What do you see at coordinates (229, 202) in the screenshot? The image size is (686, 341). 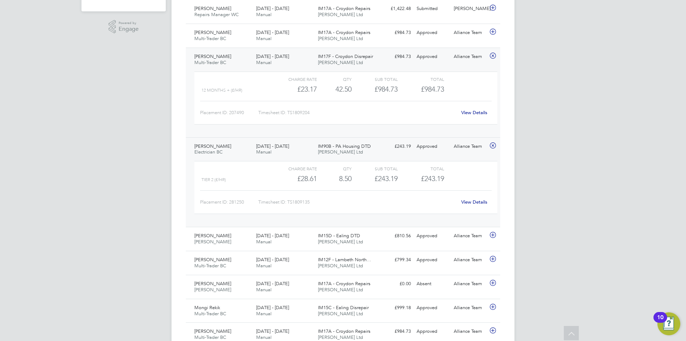 I see `div: Placement ID: 281250` at bounding box center [229, 202].